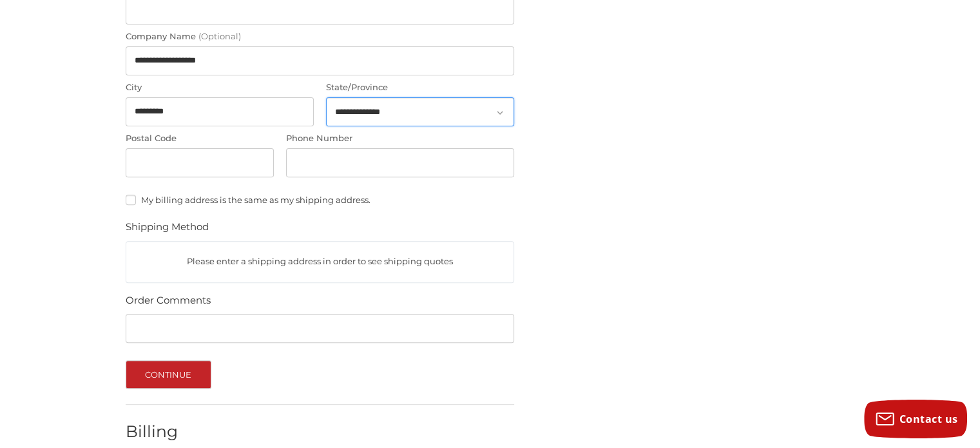  Describe the element at coordinates (200, 139) in the screenshot. I see `label: Postal Code` at that location.